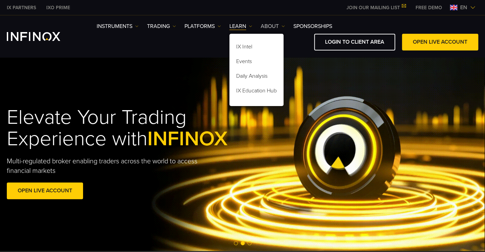 The height and width of the screenshot is (252, 485). Describe the element at coordinates (107, 166) in the screenshot. I see `p: Multi-regulated broker enabling traders across the world to access financial markets` at that location.